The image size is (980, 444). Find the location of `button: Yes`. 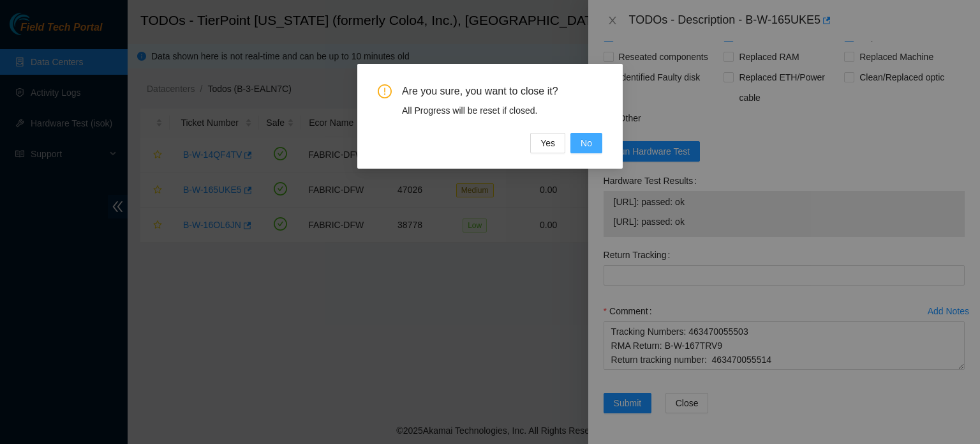

button: Yes is located at coordinates (547, 143).